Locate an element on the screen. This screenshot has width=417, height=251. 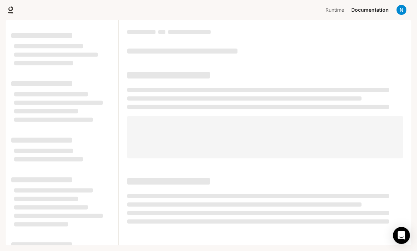
a: Documentation is located at coordinates (370, 10).